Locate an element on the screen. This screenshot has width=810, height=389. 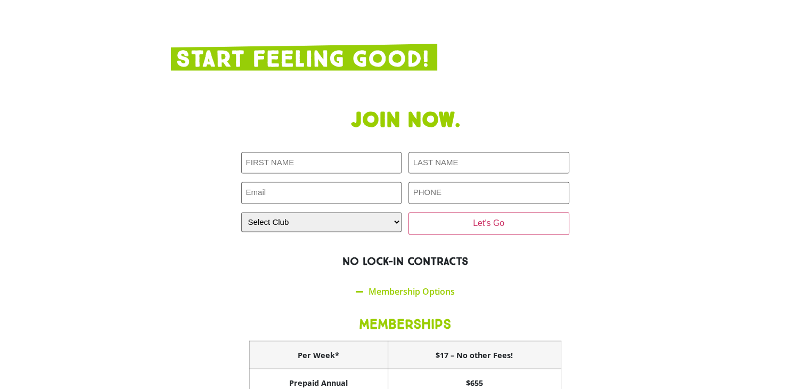
input: Let's Go is located at coordinates (489, 223).